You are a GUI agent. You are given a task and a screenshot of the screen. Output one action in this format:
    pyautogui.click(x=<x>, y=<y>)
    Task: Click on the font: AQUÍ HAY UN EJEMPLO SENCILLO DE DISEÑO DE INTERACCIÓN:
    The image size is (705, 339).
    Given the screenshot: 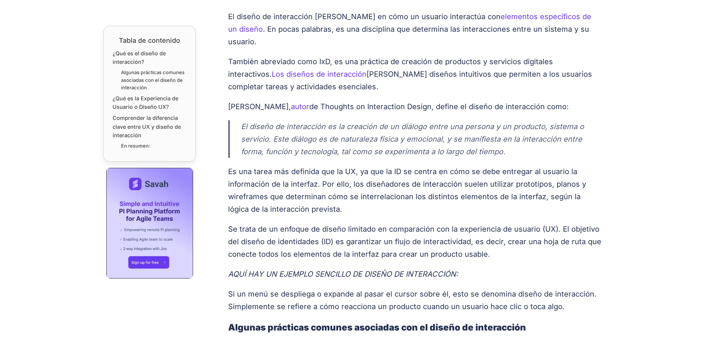 What is the action you would take?
    pyautogui.click(x=343, y=274)
    